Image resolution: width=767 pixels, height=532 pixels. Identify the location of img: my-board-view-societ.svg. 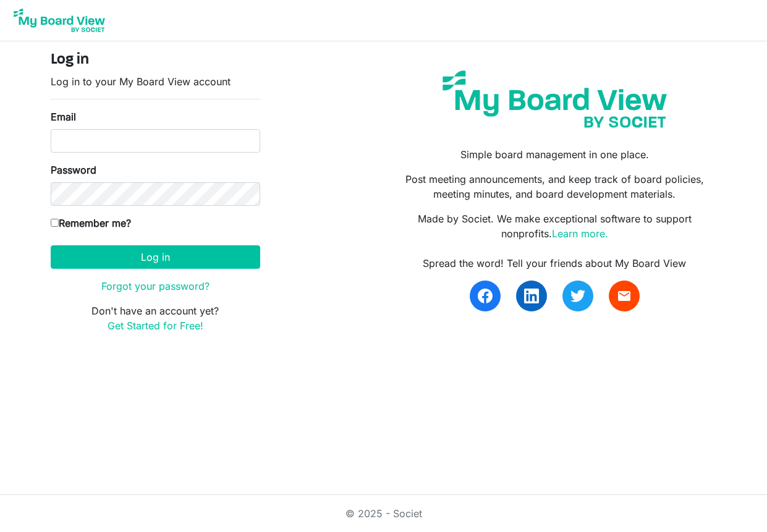
(555, 99).